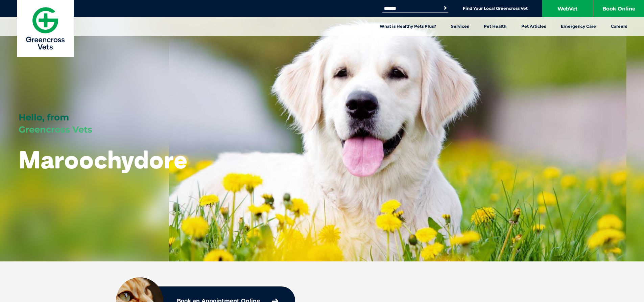  Describe the element at coordinates (44, 117) in the screenshot. I see `span: Hello, from` at that location.